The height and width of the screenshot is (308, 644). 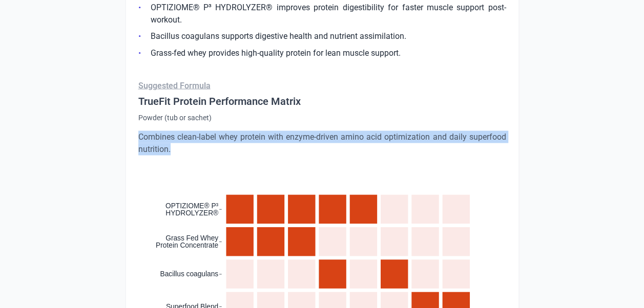 I want to click on tspan: Grass Fed Whey, so click(x=191, y=238).